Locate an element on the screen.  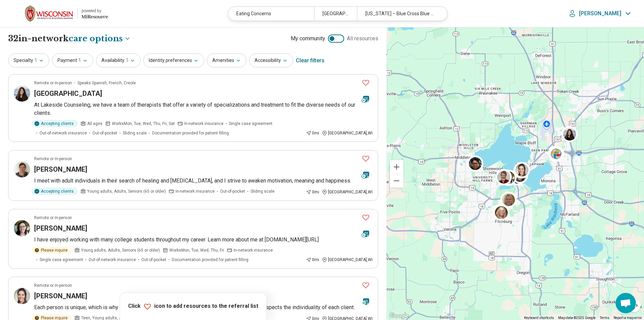
img: University of Wisconsin-Madison is located at coordinates (49, 13).